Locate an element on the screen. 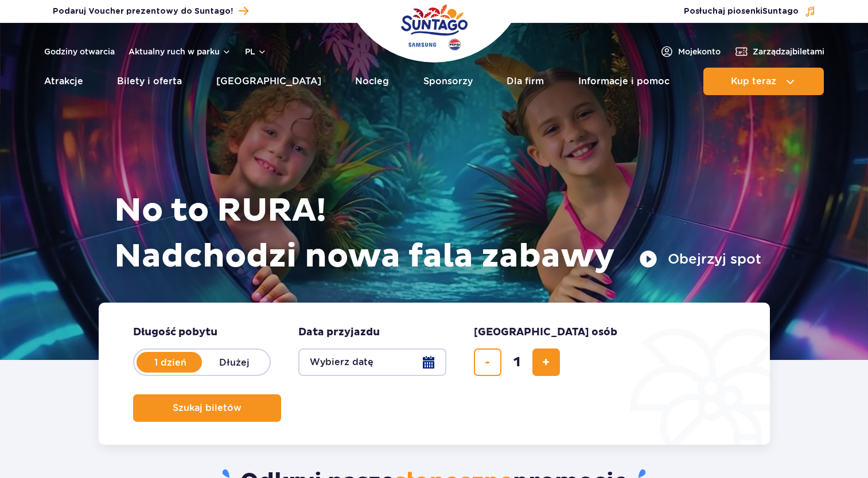  h1: No to RURA! Nadchodzi nowa fala zabawy is located at coordinates (438, 234).